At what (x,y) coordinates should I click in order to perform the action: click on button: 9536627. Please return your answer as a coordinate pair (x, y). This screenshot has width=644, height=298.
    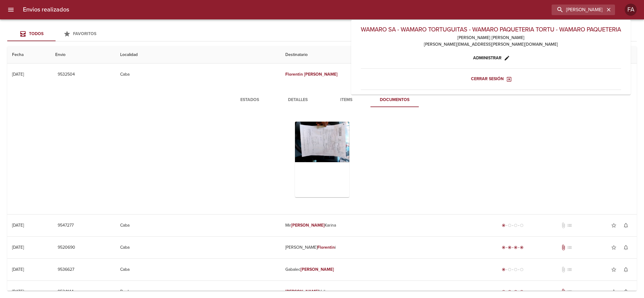
    Looking at the image, I should click on (66, 269).